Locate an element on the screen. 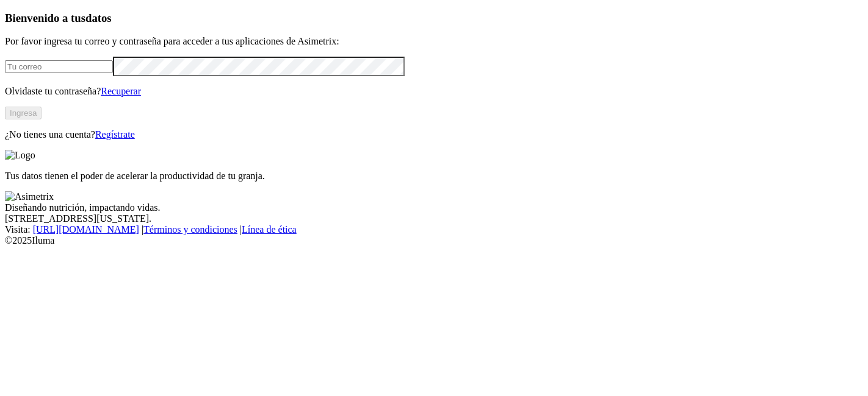 This screenshot has width=868, height=396. p: Tus datos tienen el poder de acelerar la productividad de tu granja. is located at coordinates (434, 177).